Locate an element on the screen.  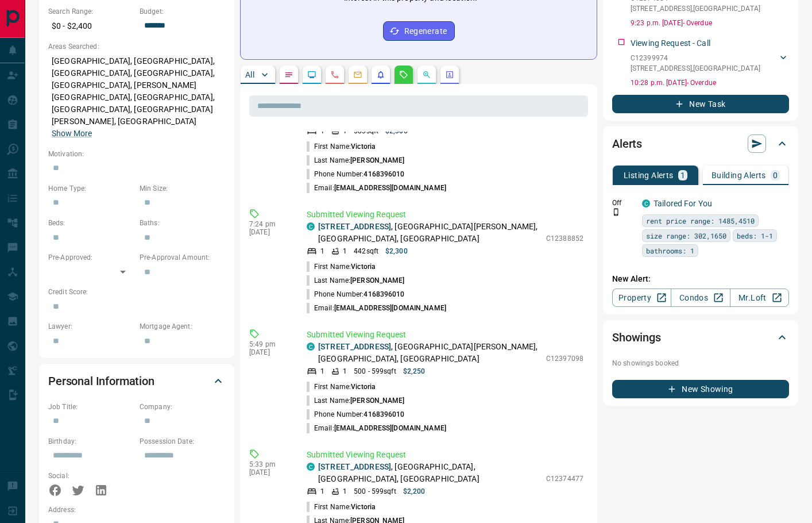
p: Listing Alerts is located at coordinates (649, 176).